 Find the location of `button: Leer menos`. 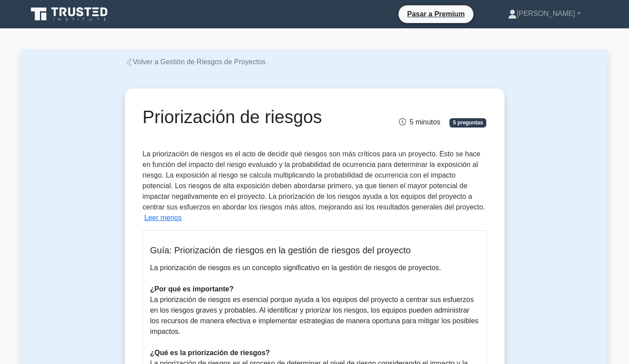

button: Leer menos is located at coordinates (163, 218).